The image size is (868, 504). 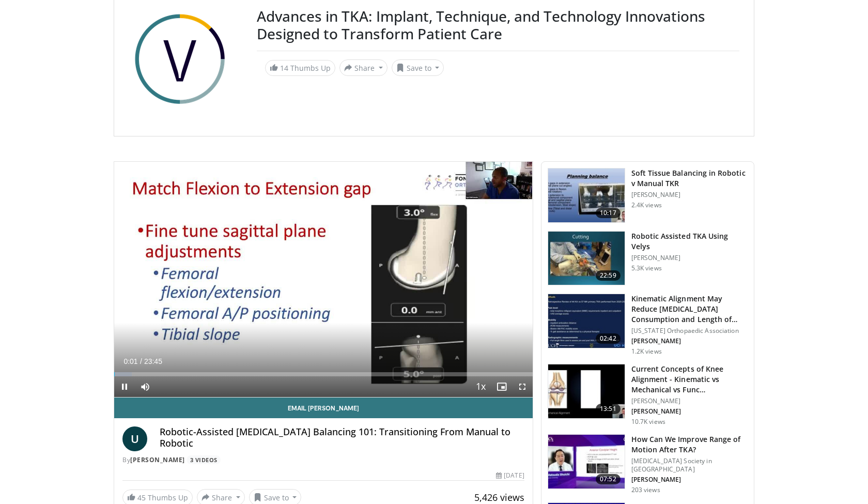 I want to click on button: Mute, so click(x=145, y=387).